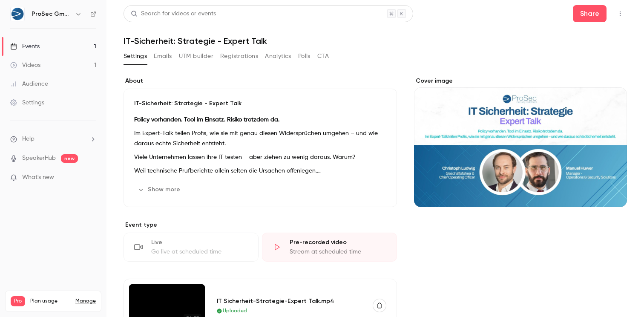 The image size is (644, 317). I want to click on div: Pre-recorded video, so click(338, 243).